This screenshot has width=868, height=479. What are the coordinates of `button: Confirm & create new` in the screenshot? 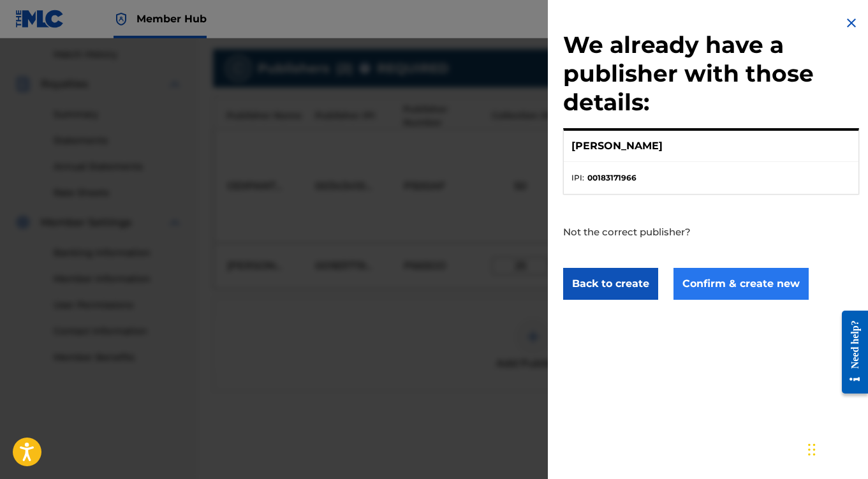 It's located at (741, 284).